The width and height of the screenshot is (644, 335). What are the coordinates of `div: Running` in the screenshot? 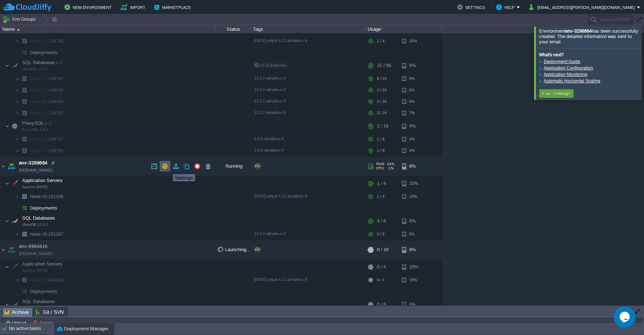 It's located at (233, 166).